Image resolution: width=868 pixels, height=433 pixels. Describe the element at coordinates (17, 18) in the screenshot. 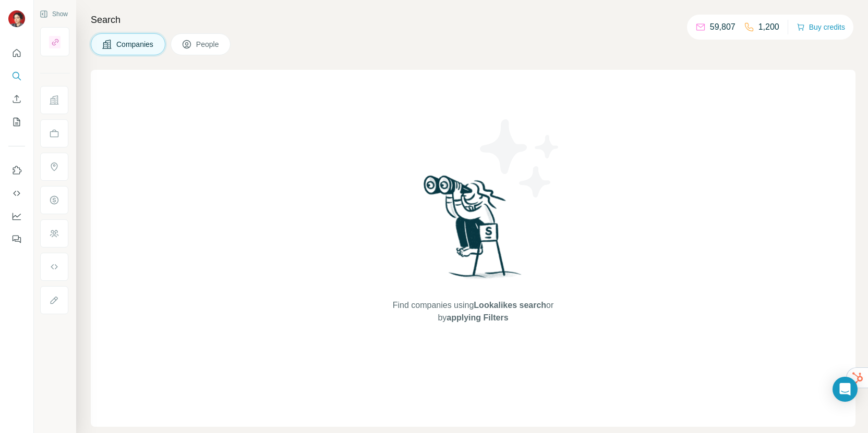

I see `img: Avatar` at that location.